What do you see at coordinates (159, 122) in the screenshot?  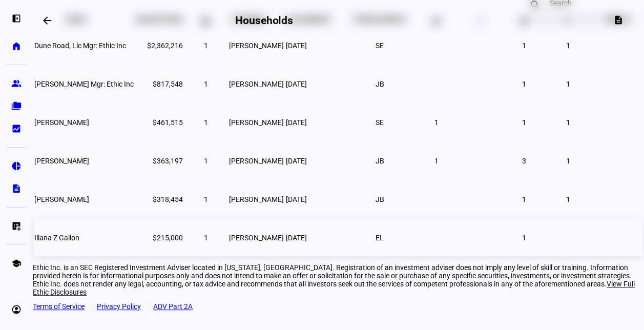 I see `td: $461,515` at bounding box center [159, 122].